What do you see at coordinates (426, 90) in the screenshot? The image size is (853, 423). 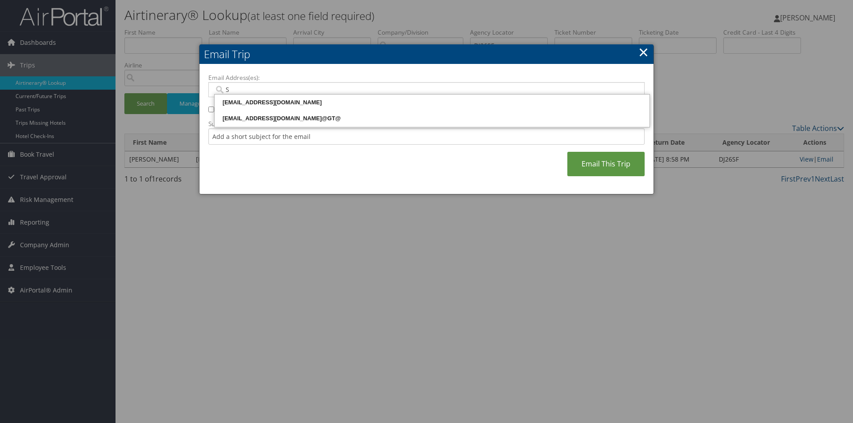 I see `input: Email address (Separate multiple email addresses with commas)` at bounding box center [426, 90].